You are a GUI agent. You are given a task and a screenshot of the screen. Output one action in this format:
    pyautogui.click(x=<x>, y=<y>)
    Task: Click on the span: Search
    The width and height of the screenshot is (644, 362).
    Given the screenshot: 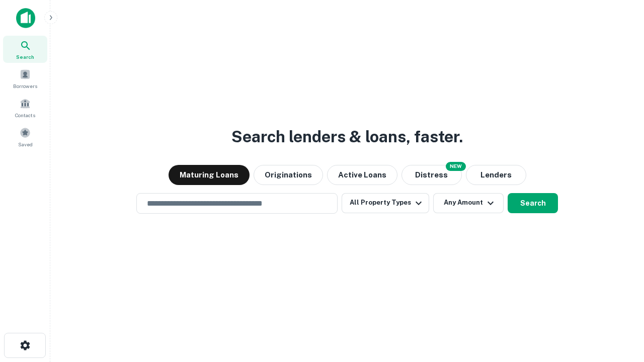 What is the action you would take?
    pyautogui.click(x=25, y=57)
    